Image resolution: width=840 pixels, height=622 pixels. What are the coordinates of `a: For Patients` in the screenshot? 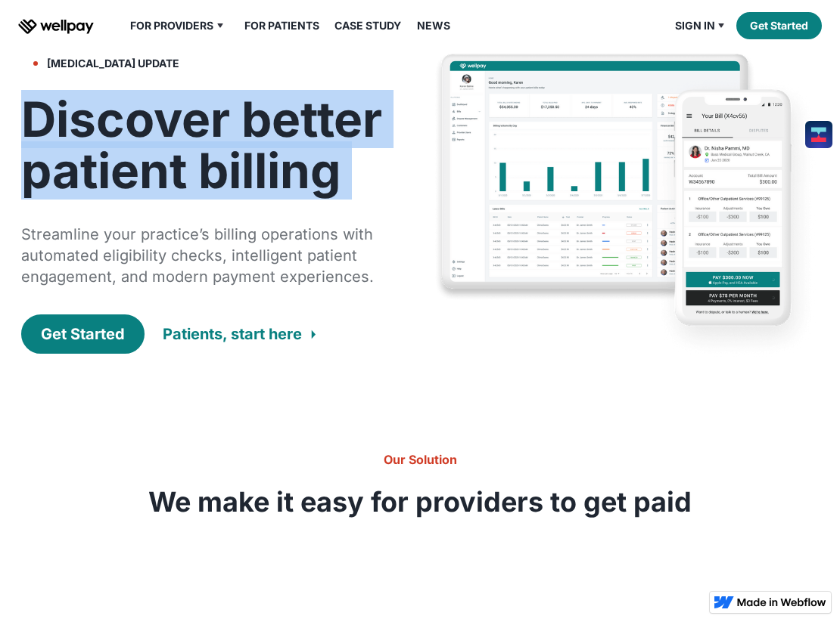 It's located at (282, 25).